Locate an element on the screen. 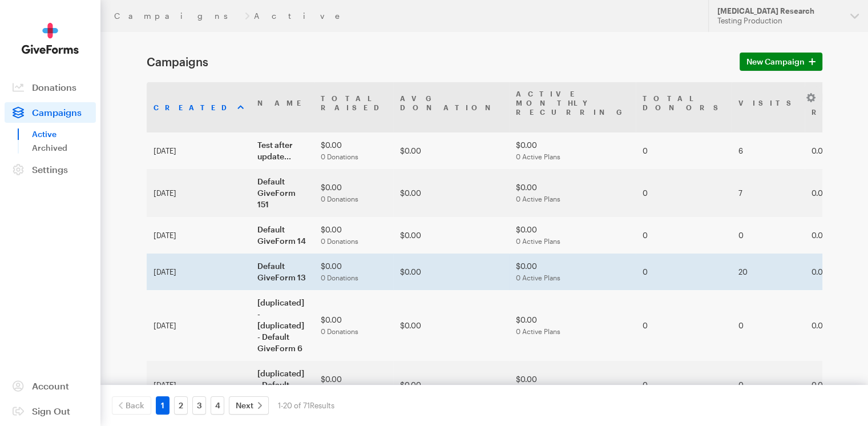 The width and height of the screenshot is (868, 426). span: Sign Out is located at coordinates (51, 411).